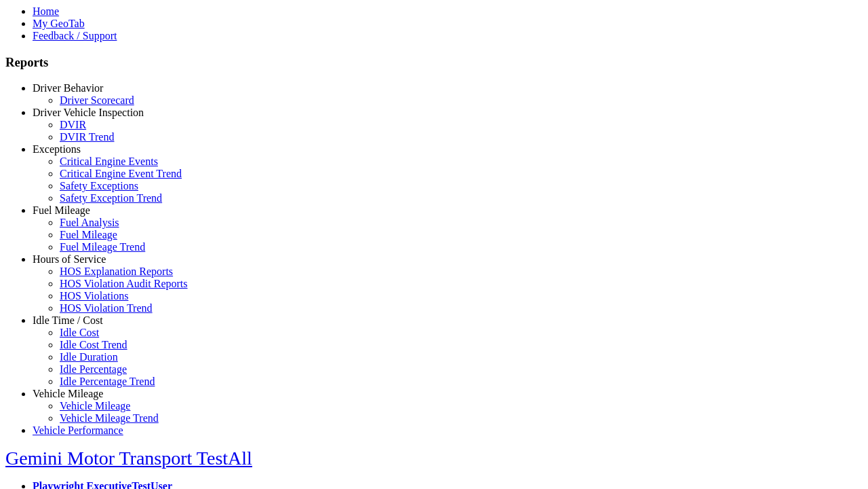 This screenshot has width=868, height=489. I want to click on a: Hours of Service, so click(69, 258).